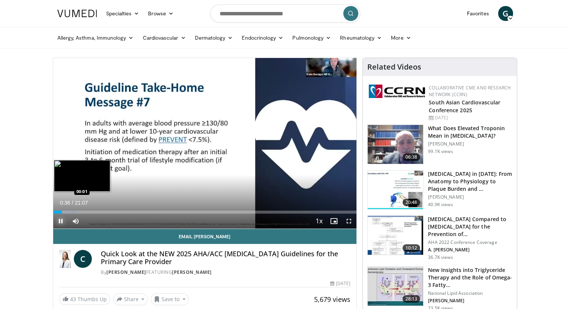 The width and height of the screenshot is (570, 309). What do you see at coordinates (122, 13) in the screenshot?
I see `a: Specialties` at bounding box center [122, 13].